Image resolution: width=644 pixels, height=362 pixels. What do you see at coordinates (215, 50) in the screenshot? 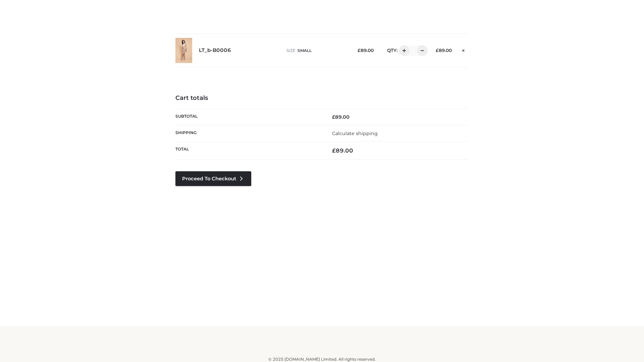
I see `a: LT_b-B0006` at bounding box center [215, 50].